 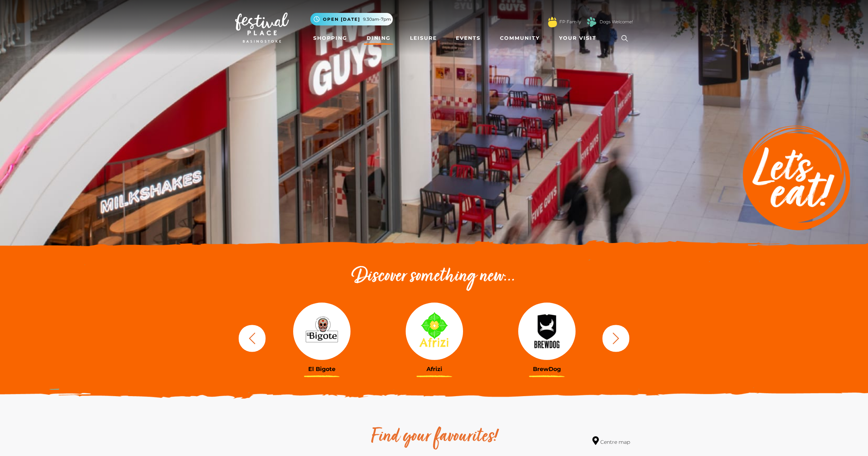 I want to click on a: BrewDog, so click(x=547, y=337).